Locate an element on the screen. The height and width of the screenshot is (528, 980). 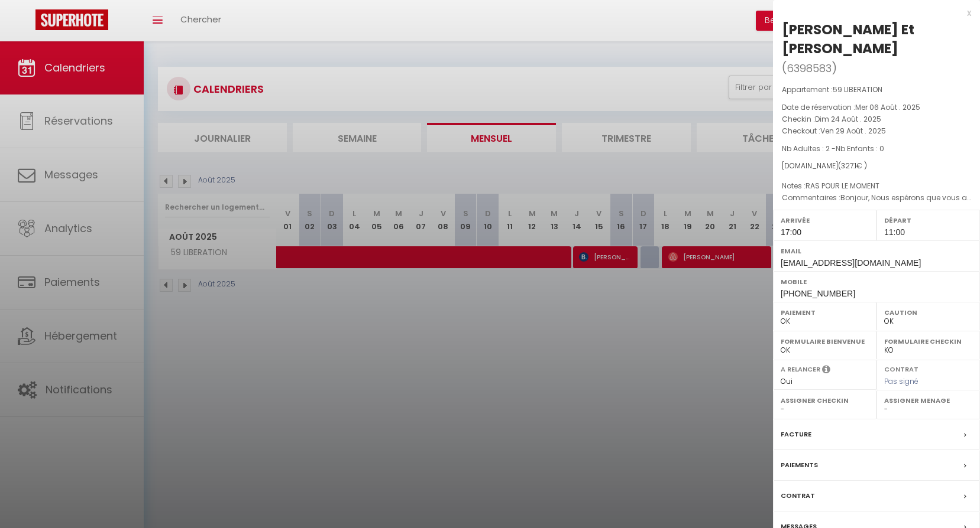
span: 11:00 is located at coordinates (894, 232).